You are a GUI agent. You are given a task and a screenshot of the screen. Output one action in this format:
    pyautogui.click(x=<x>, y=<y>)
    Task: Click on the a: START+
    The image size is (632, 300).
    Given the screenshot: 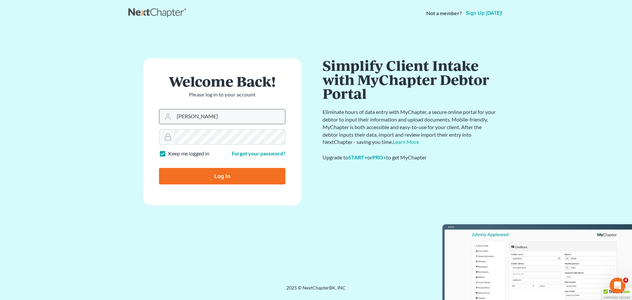 What is the action you would take?
    pyautogui.click(x=358, y=157)
    